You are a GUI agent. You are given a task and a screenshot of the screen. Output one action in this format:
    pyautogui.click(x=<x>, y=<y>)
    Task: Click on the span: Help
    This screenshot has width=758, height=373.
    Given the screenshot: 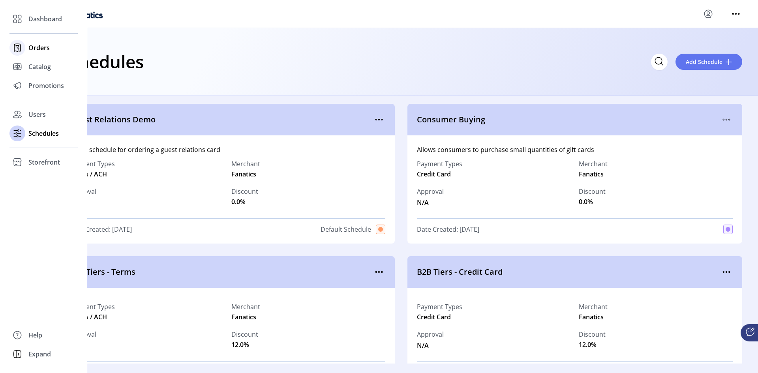 What is the action you would take?
    pyautogui.click(x=35, y=335)
    